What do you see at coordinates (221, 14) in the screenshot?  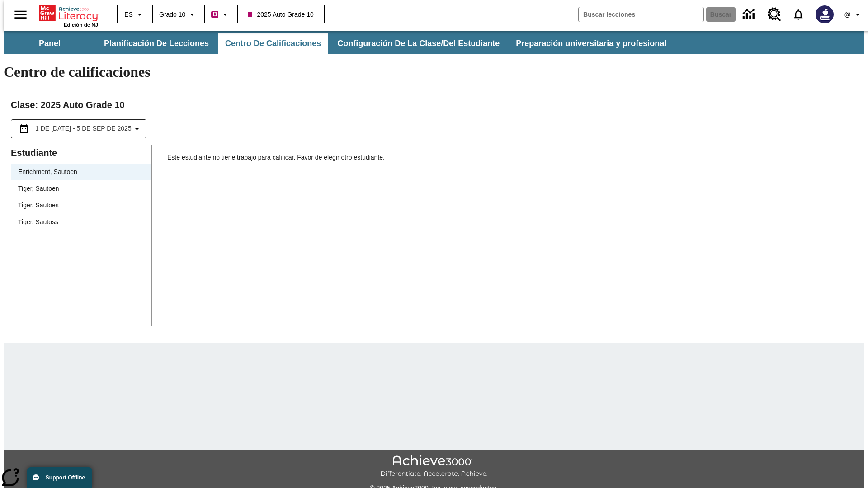 I see `button: Boost El color de la clase es rojo violeta. Cambiar el color de la clase.` at bounding box center [221, 14].